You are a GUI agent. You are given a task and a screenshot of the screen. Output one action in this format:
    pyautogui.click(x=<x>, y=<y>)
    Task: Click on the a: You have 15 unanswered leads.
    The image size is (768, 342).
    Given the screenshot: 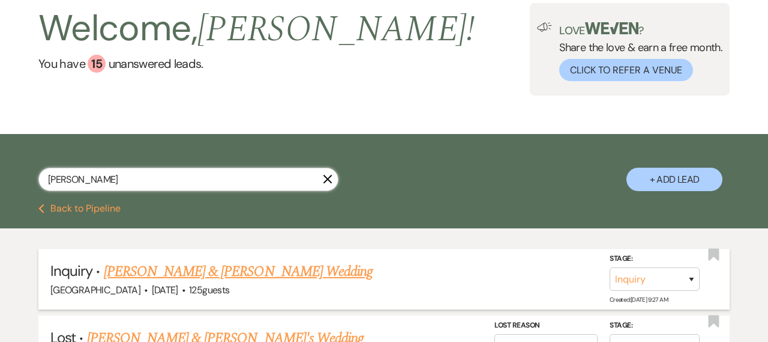 What is the action you would take?
    pyautogui.click(x=256, y=64)
    